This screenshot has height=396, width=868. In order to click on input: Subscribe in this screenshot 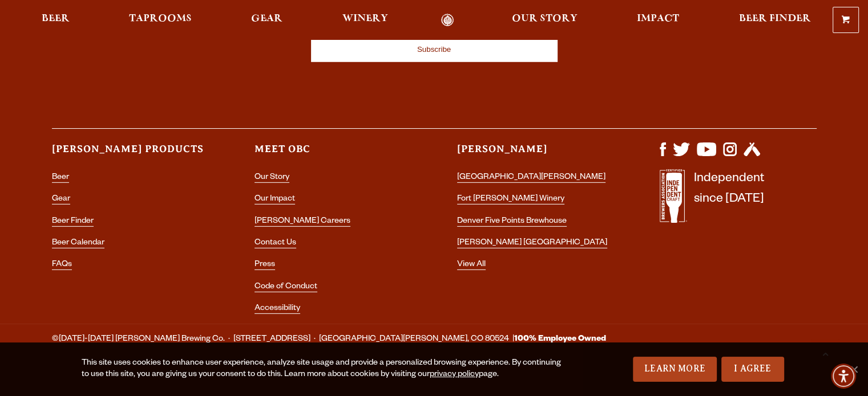, I will do `click(434, 50)`.